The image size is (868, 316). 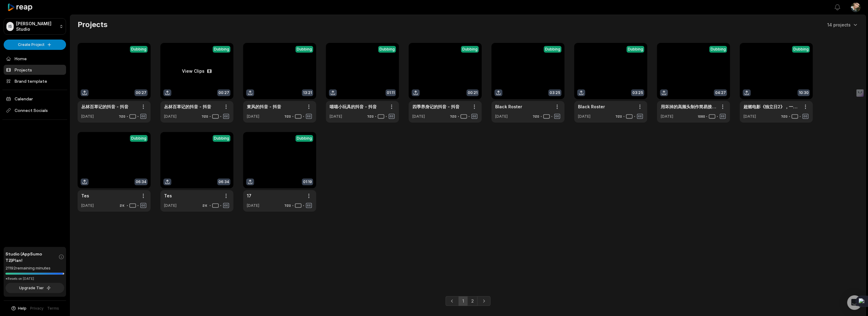 What do you see at coordinates (249, 196) in the screenshot?
I see `a: 17` at bounding box center [249, 196].